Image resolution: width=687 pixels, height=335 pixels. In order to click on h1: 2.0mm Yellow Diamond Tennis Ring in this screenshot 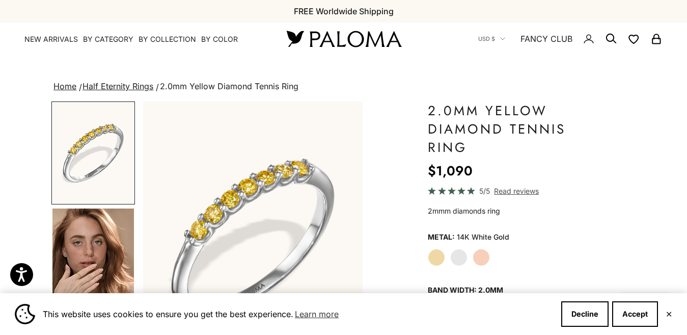, I will do `click(518, 129)`.